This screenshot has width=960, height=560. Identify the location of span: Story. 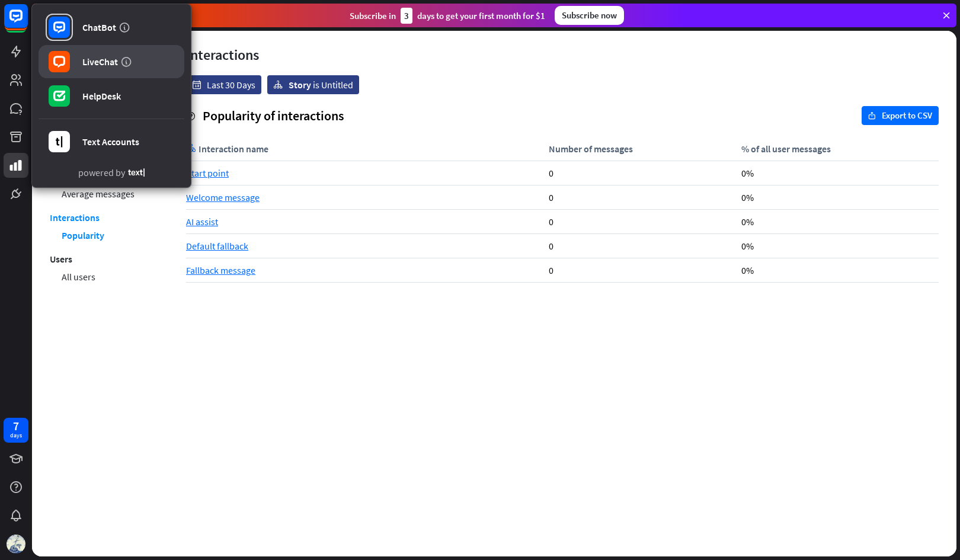
(300, 85).